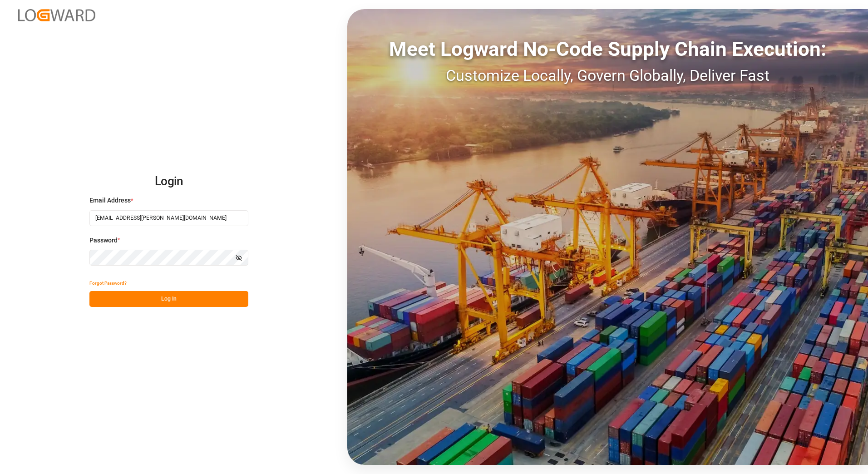 The height and width of the screenshot is (474, 868). Describe the element at coordinates (607, 49) in the screenshot. I see `div: Meet Logward No-Code Supply Chain Execution:` at that location.